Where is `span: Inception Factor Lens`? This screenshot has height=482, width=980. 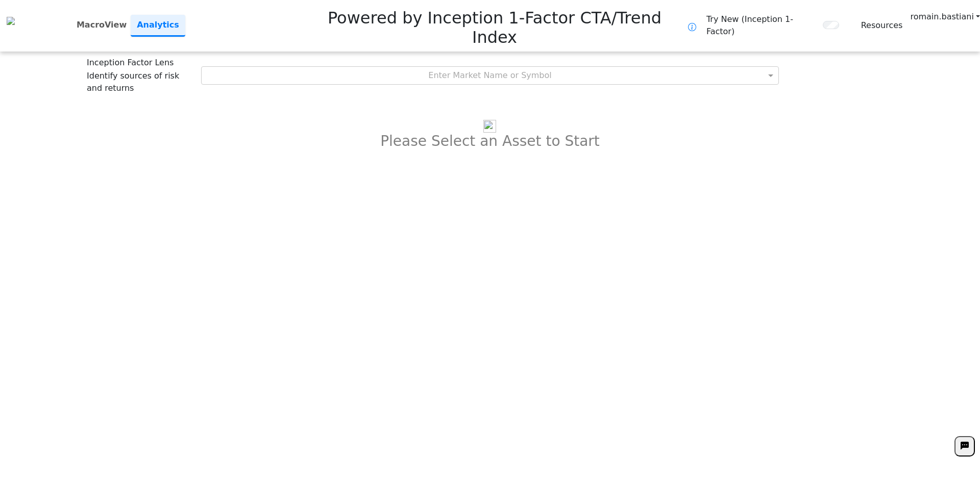
span: Inception Factor Lens is located at coordinates (130, 63).